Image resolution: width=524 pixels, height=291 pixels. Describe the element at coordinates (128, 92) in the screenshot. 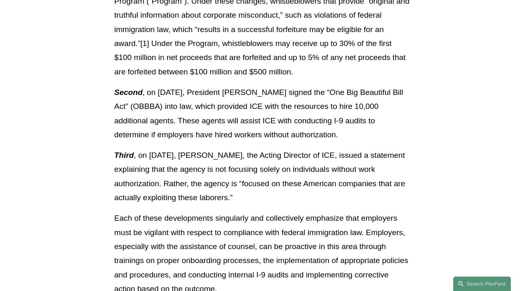

I see `em: Second` at that location.